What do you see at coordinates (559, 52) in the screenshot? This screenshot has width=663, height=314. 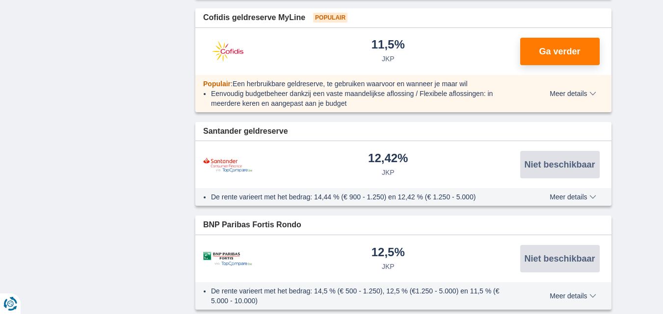 I see `span: Ga verder` at bounding box center [559, 52].